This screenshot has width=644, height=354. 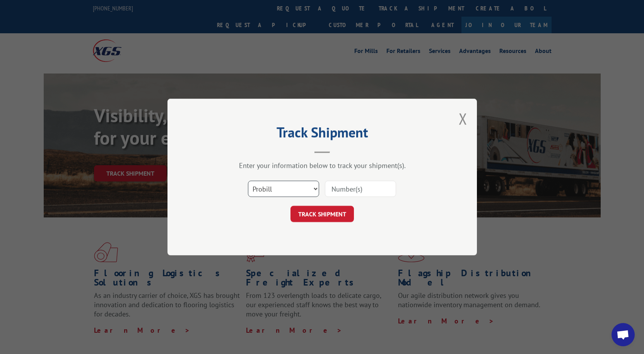 What do you see at coordinates (322, 134) in the screenshot?
I see `h2: Track Shipment` at bounding box center [322, 134].